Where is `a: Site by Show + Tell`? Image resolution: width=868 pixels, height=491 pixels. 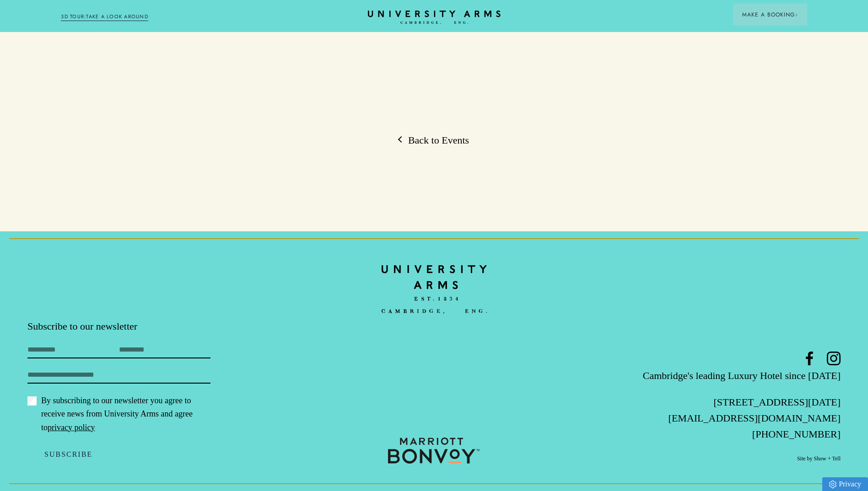
a: Site by Show + Tell is located at coordinates (818, 458).